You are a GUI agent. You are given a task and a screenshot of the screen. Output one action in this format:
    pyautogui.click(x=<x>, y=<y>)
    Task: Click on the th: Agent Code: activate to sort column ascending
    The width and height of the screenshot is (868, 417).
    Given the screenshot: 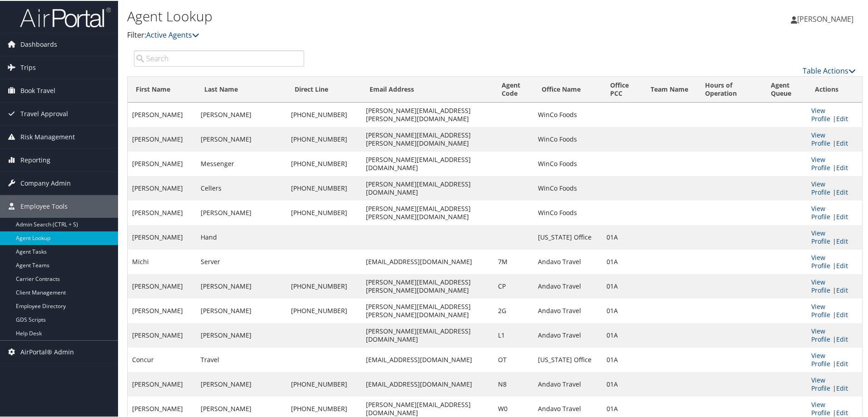 What is the action you would take?
    pyautogui.click(x=514, y=88)
    